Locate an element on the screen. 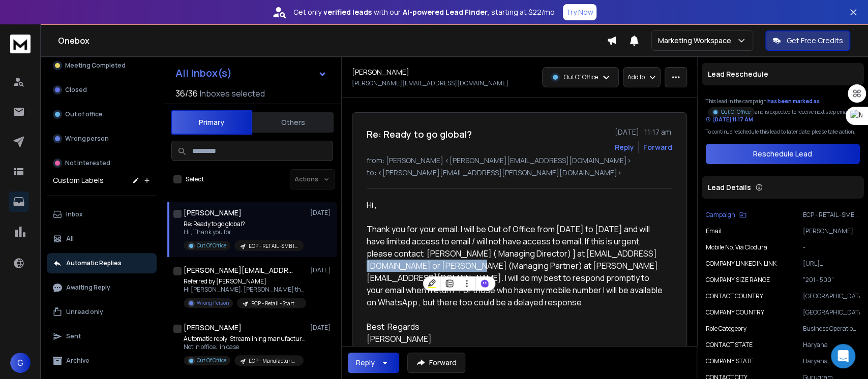 Image resolution: width=868 pixels, height=379 pixels. div: Open Intercom Messenger is located at coordinates (843, 356).